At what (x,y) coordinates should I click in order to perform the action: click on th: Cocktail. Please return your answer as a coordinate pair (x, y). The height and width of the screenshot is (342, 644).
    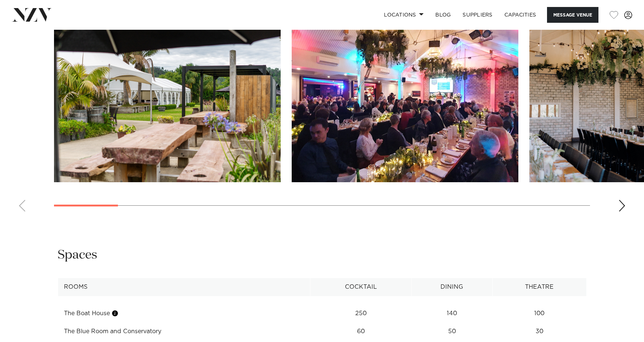
    Looking at the image, I should click on (361, 287).